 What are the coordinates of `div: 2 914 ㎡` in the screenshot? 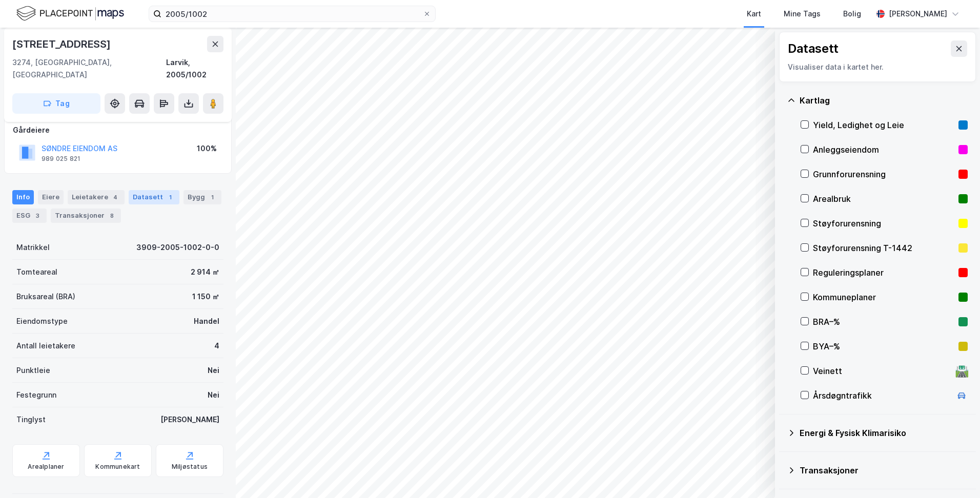 It's located at (205, 272).